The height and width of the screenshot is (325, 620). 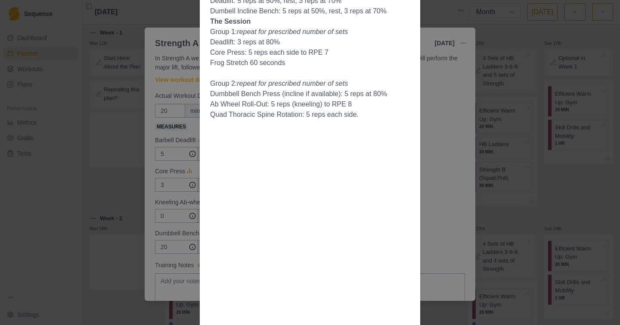 What do you see at coordinates (310, 94) in the screenshot?
I see `p: Dumbbell Bench Press (incline if available): 5 reps at 80%` at bounding box center [310, 94].